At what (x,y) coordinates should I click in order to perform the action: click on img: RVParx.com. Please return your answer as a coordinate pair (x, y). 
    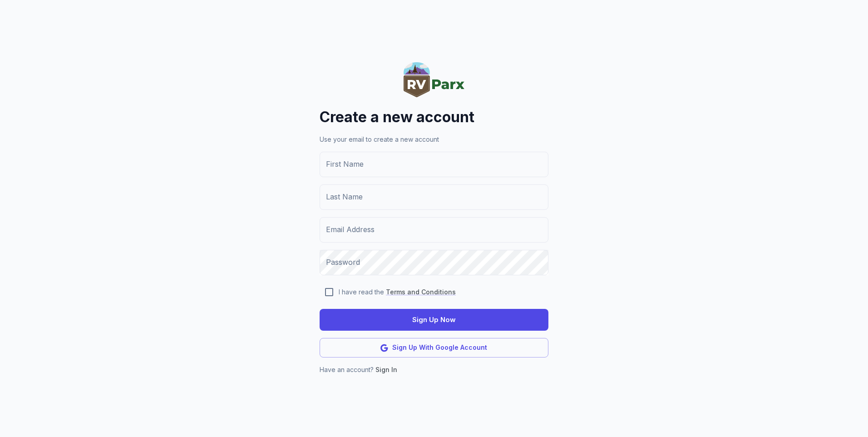
    Looking at the image, I should click on (434, 79).